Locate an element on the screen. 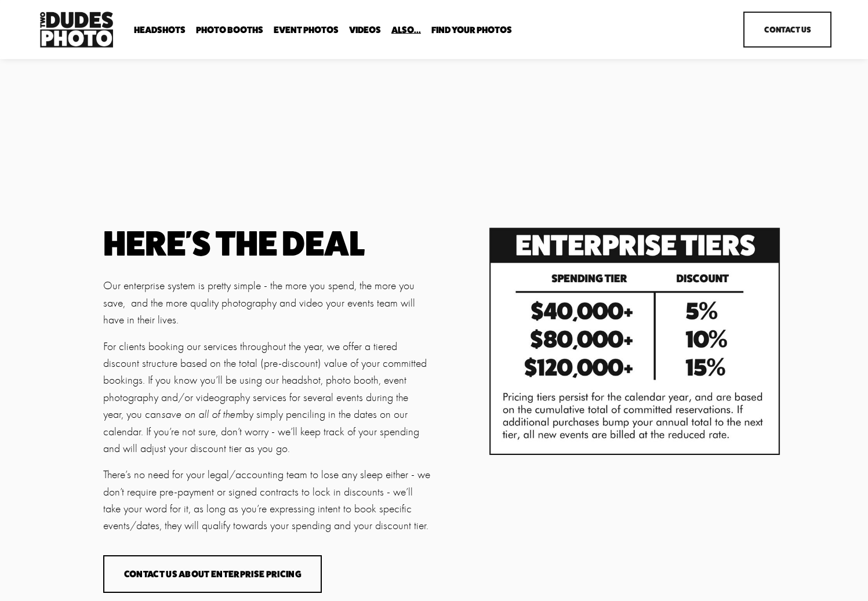 The image size is (868, 601). span: Also... is located at coordinates (406, 30).